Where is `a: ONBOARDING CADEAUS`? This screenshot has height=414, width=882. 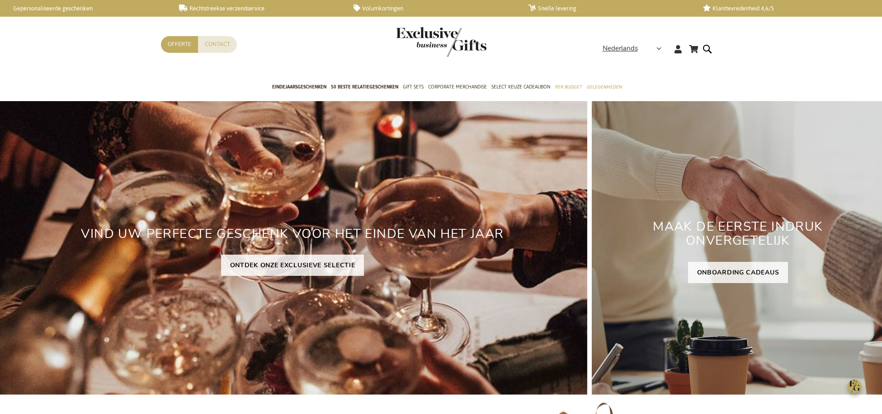
a: ONBOARDING CADEAUS is located at coordinates (738, 273).